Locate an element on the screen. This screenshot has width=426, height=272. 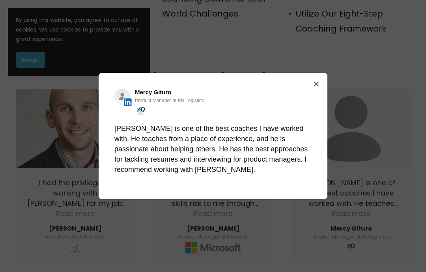
a: Review by Mercy Gituro is located at coordinates (153, 92).